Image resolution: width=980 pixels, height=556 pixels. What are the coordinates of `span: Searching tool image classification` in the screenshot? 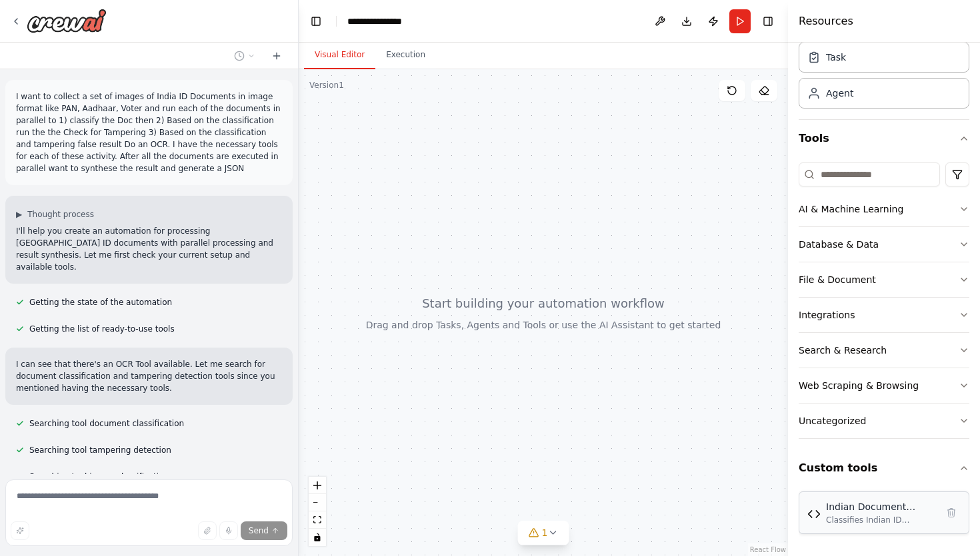 It's located at (99, 477).